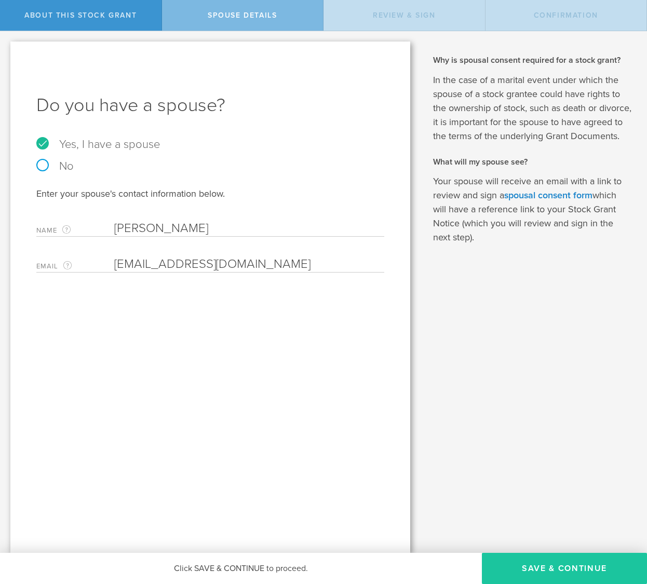  I want to click on h1: Do you have a spouse?, so click(210, 105).